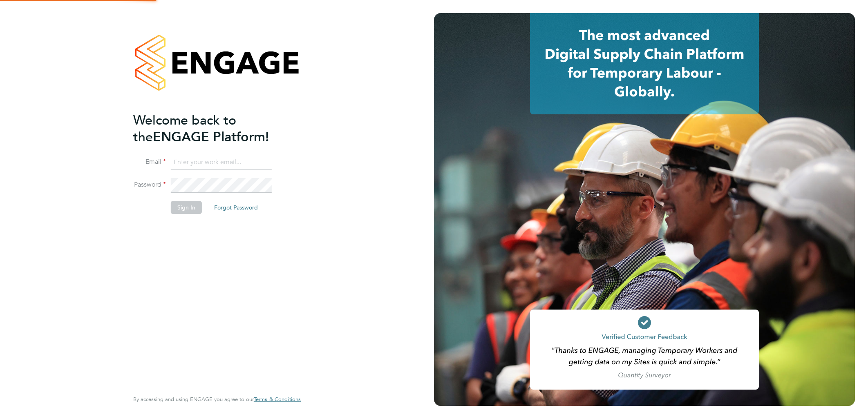  What do you see at coordinates (217, 399) in the screenshot?
I see `span: By accessing and using ENGAGE you agree to our` at bounding box center [217, 399].